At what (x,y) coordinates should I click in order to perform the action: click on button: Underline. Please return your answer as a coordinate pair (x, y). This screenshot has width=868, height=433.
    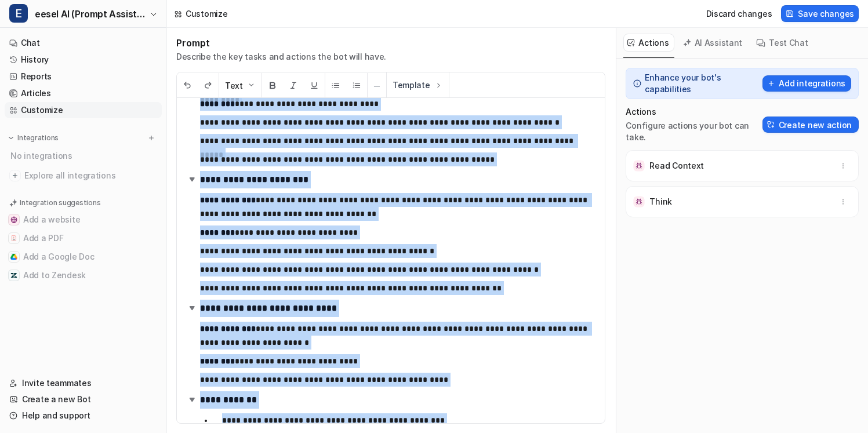
    Looking at the image, I should click on (314, 85).